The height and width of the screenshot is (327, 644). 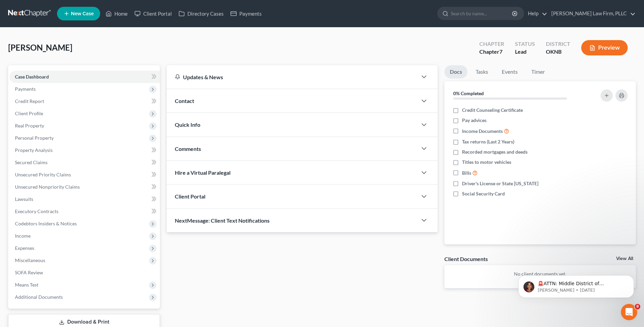 What do you see at coordinates (32, 77) in the screenshot?
I see `span: Case Dashboard` at bounding box center [32, 77].